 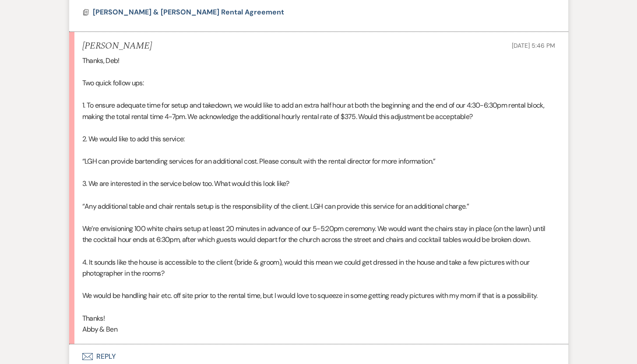 I want to click on p: Abby & Ben, so click(x=318, y=329).